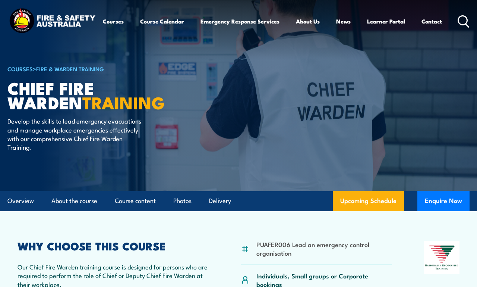 The height and width of the screenshot is (287, 477). I want to click on li: PUAFER006 Lead an emergency control organisation, so click(324, 248).